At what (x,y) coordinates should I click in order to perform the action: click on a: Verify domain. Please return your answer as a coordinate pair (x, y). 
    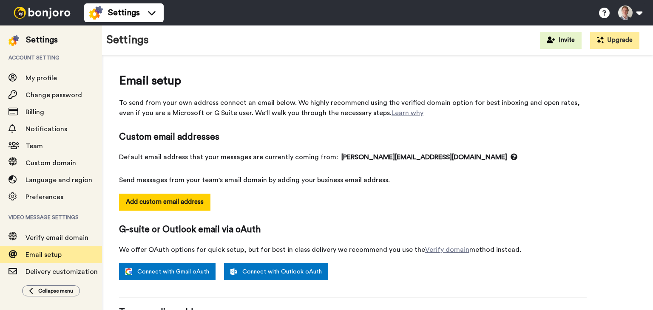
    Looking at the image, I should click on (447, 250).